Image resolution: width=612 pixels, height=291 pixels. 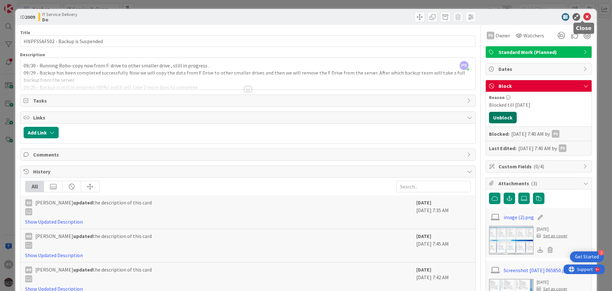 What do you see at coordinates (248, 65) in the screenshot?
I see `p: 09/30 - Running Robo-copy now from F: drive to other smaller drive , still in progress .` at bounding box center [248, 65].